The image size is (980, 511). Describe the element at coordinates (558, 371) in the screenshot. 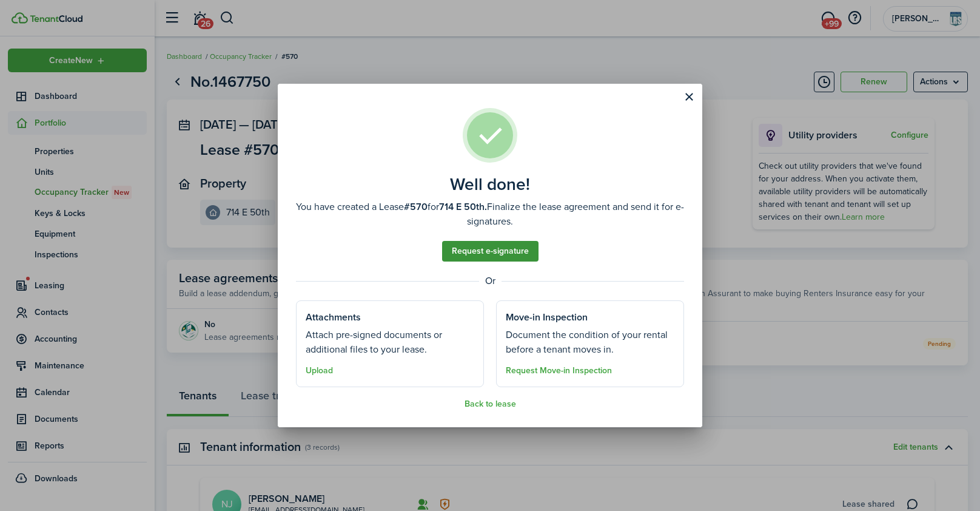

I see `button: Request Move-in Inspection` at that location.